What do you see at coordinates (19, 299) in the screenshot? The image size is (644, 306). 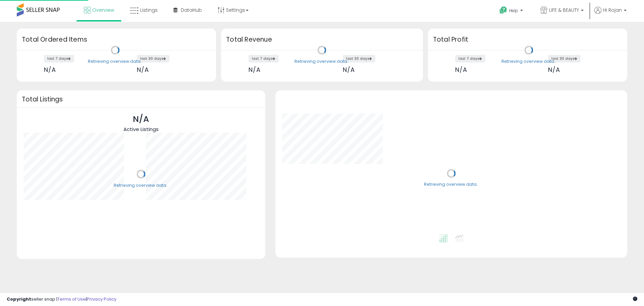 I see `strong: Copyright` at bounding box center [19, 299].